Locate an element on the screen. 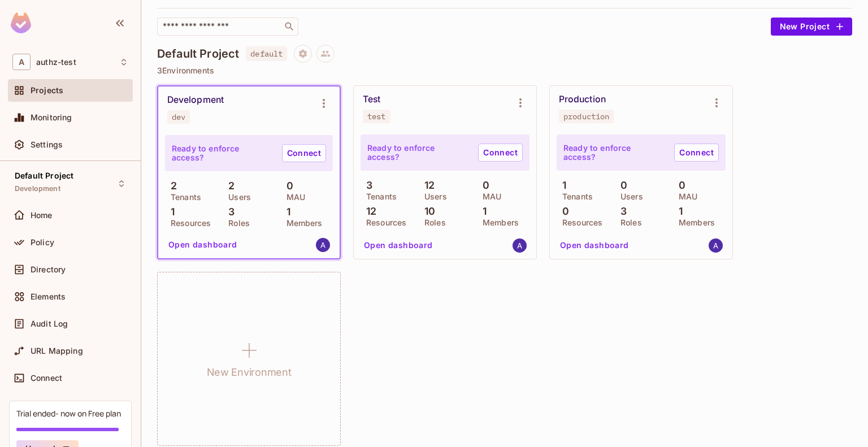 The width and height of the screenshot is (868, 447). span: A is located at coordinates (21, 61).